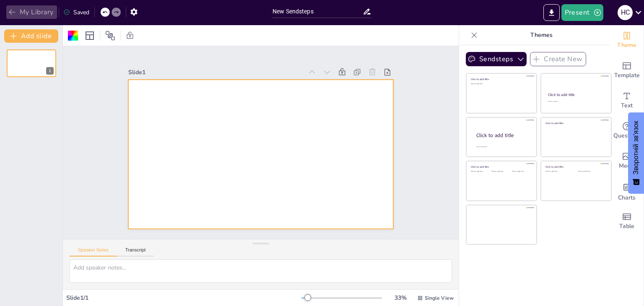  What do you see at coordinates (32, 12) in the screenshot?
I see `button: My Library` at bounding box center [32, 12].